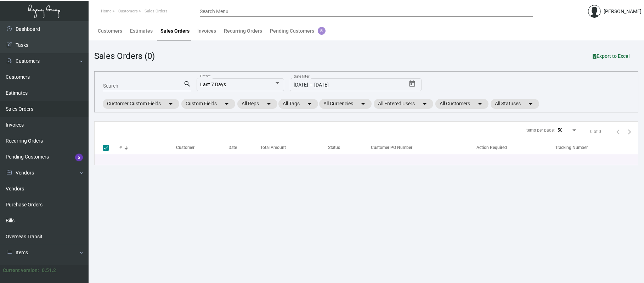 Image resolution: width=644 pixels, height=283 pixels. I want to click on div: 0 of 0, so click(596, 131).